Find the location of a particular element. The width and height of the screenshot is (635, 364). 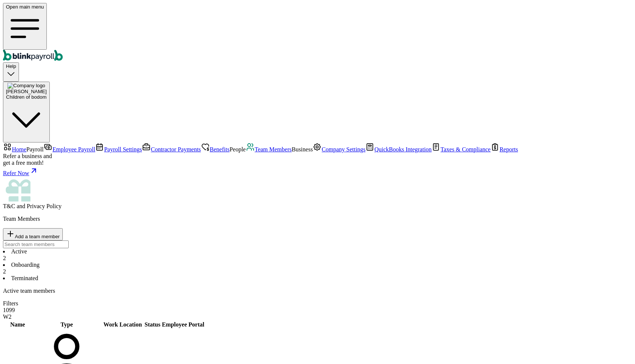

li: Active is located at coordinates (318, 255).